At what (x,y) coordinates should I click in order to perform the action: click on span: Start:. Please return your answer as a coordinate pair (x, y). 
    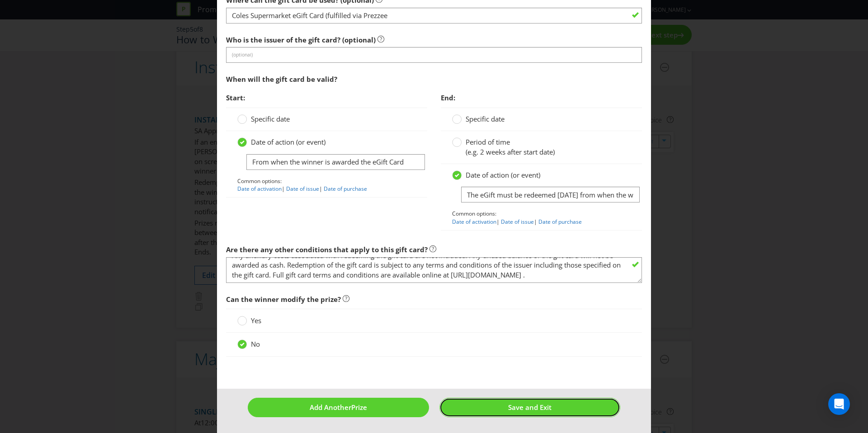
    Looking at the image, I should click on (236, 97).